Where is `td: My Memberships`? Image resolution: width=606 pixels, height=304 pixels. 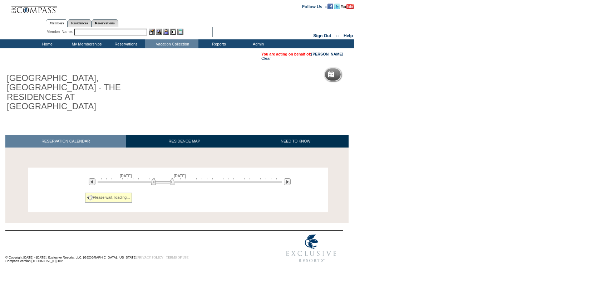
td: My Memberships is located at coordinates (86, 44).